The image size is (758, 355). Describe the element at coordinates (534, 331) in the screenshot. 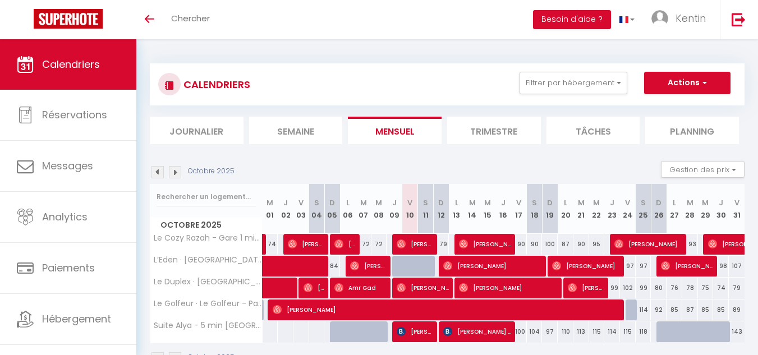

I see `div: 104` at that location.